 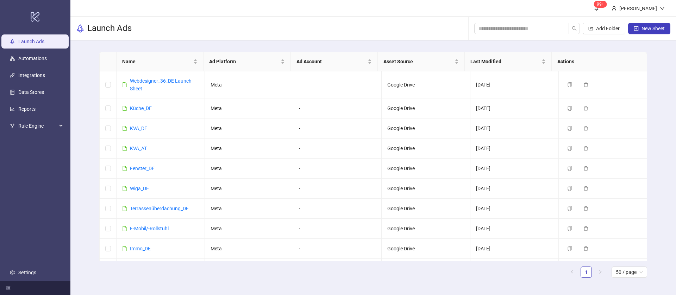 I want to click on a: Settings, so click(x=27, y=273).